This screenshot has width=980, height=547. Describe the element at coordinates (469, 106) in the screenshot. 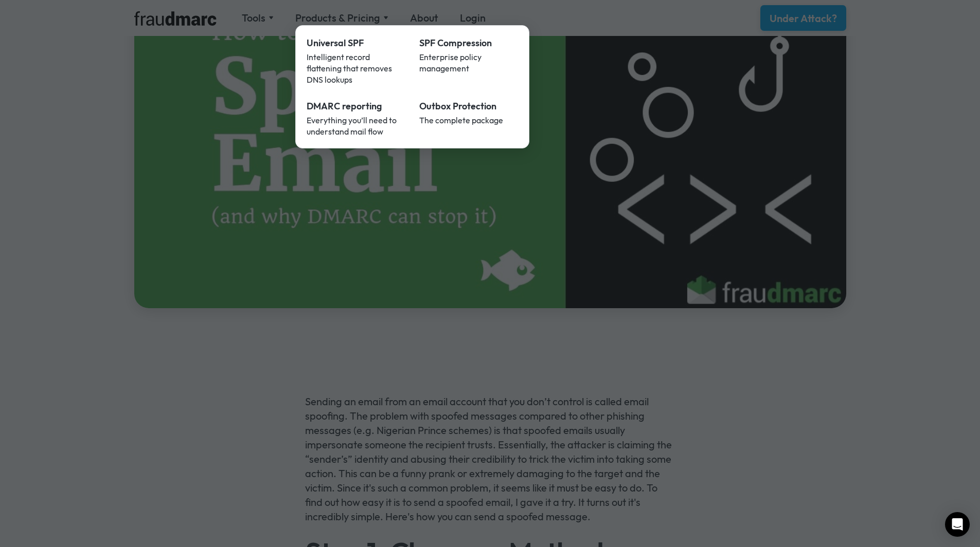

I see `div: Outbox Protection` at that location.